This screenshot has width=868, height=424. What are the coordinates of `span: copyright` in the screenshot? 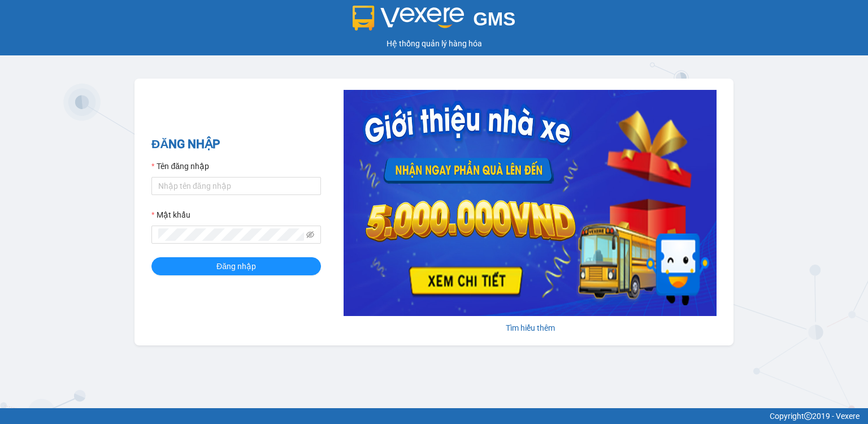 It's located at (808, 416).